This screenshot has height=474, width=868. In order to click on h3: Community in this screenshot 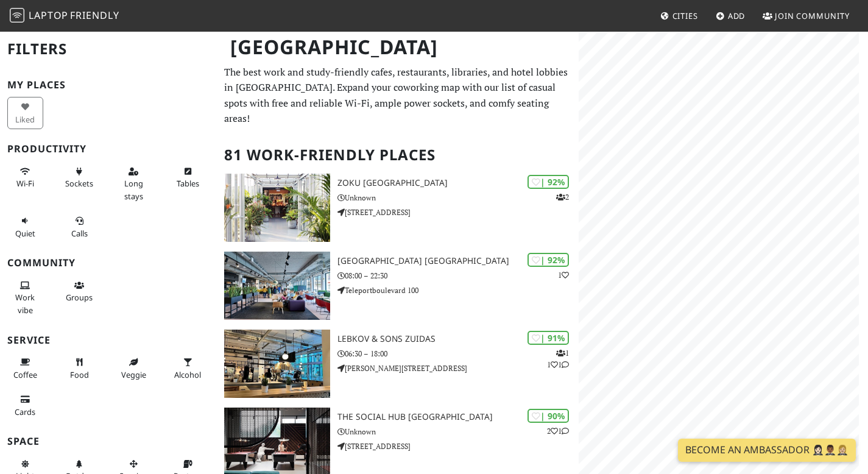, I will do `click(109, 262)`.